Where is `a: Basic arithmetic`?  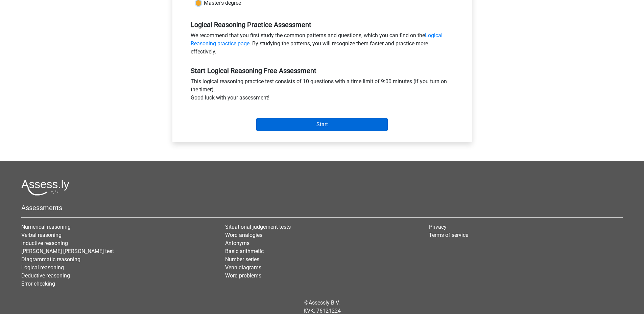 a: Basic arithmetic is located at coordinates (245, 251).